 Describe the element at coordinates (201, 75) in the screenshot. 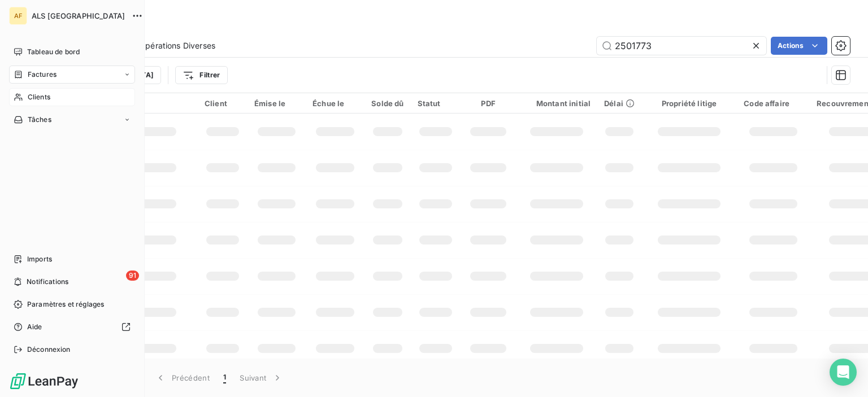

I see `button: Filtrer` at that location.